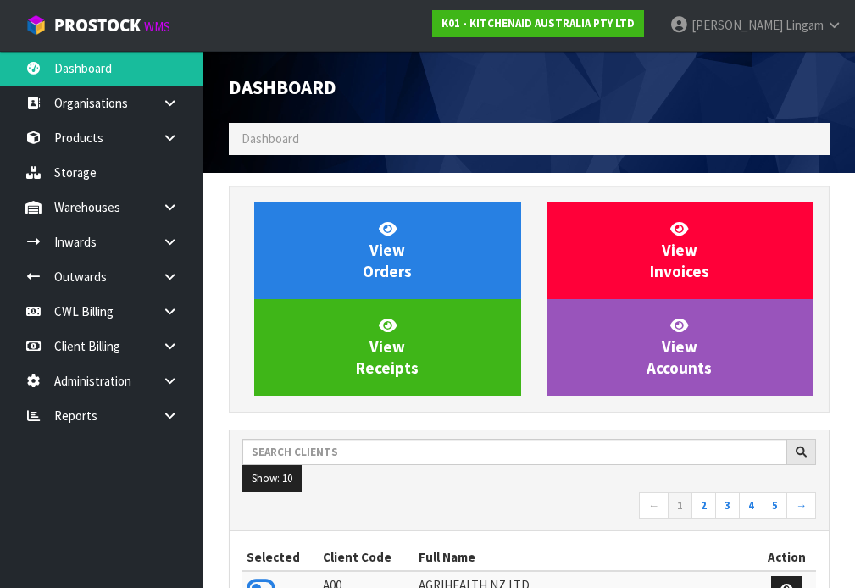 This screenshot has height=588, width=855. I want to click on a: 4, so click(751, 506).